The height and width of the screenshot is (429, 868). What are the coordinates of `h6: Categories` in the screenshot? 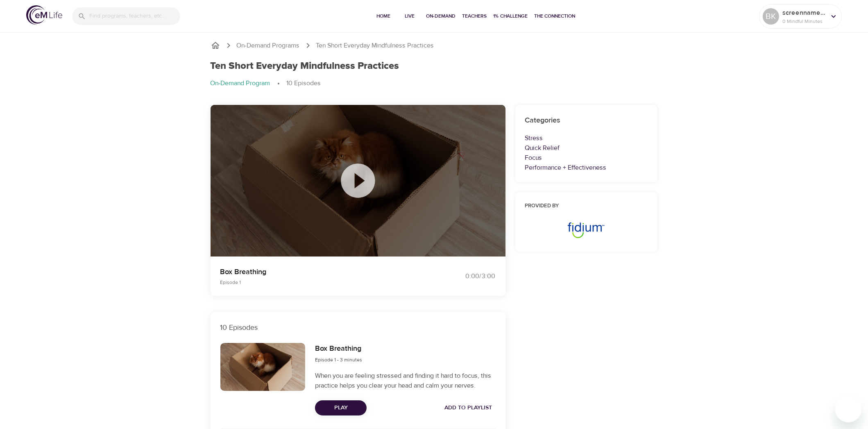 It's located at (586, 120).